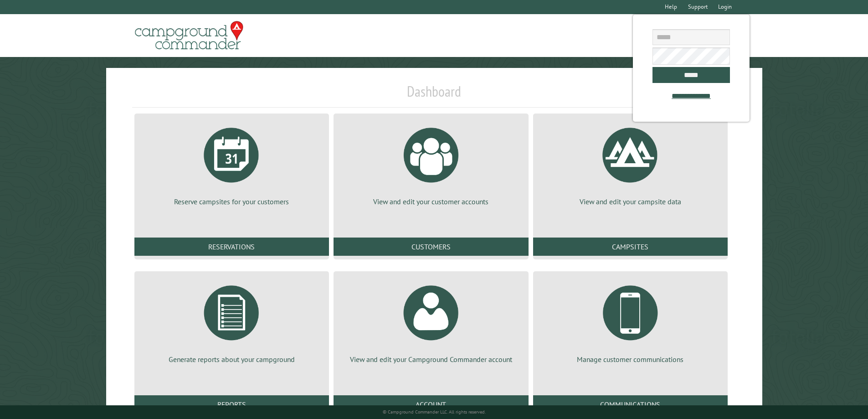 This screenshot has height=419, width=868. I want to click on p: Manage customer communications, so click(631, 359).